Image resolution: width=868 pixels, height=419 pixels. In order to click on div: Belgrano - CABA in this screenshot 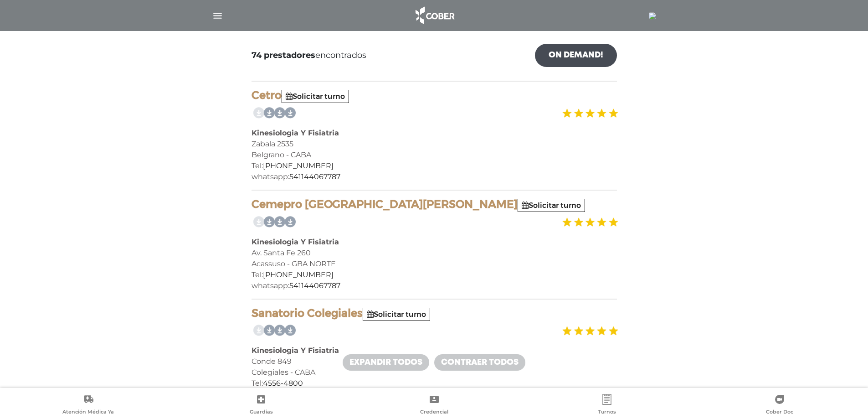, I will do `click(434, 155)`.